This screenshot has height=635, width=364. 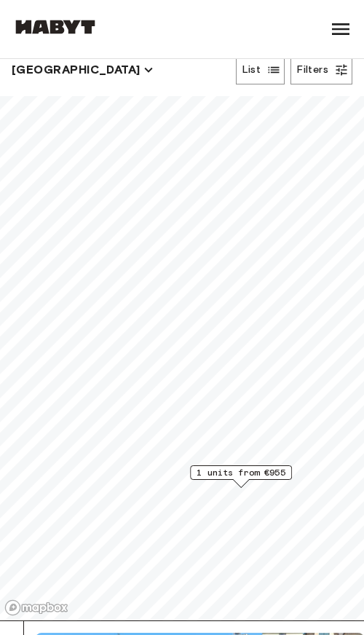 What do you see at coordinates (55, 27) in the screenshot?
I see `img: Habyt` at bounding box center [55, 27].